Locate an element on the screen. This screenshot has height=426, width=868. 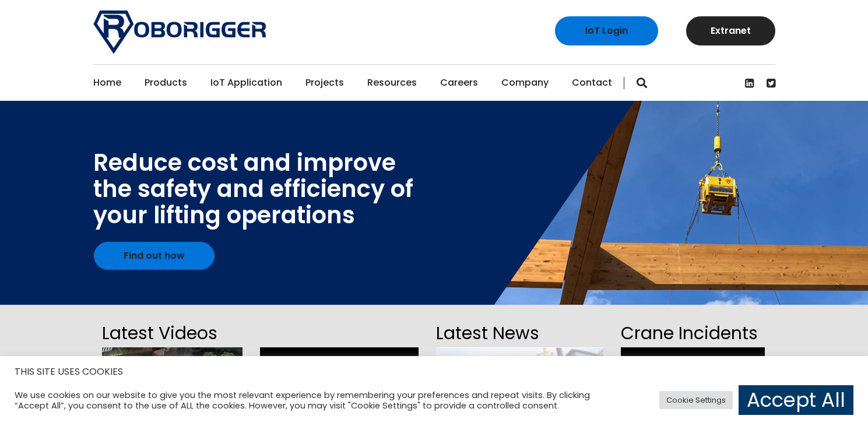
div: Reduce cost and improve the safety and efficiency of your lifting operations is located at coordinates (253, 189).